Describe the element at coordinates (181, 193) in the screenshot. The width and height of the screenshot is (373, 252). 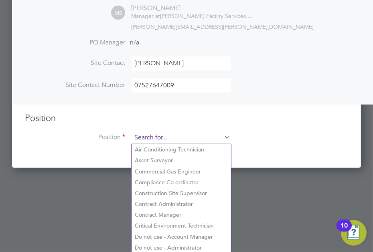
I see `li: Construction Site Supervisor` at that location.